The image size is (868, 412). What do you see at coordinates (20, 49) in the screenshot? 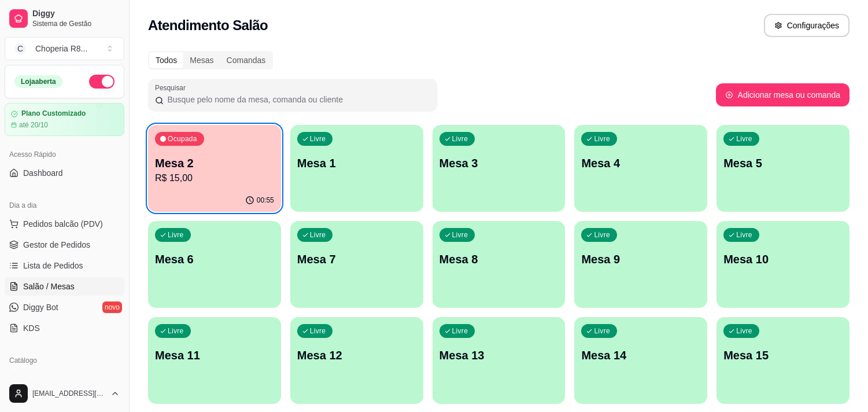
I see `span: C` at bounding box center [20, 49].